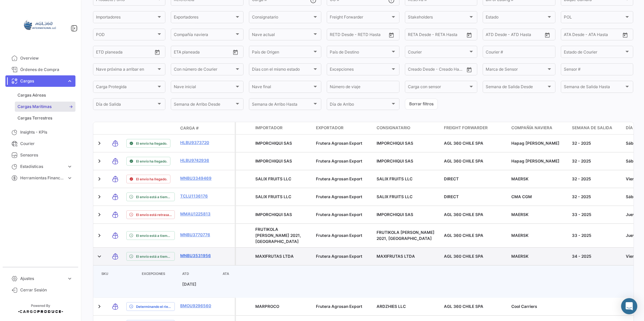  I want to click on a: BMOU9296560, so click(198, 306).